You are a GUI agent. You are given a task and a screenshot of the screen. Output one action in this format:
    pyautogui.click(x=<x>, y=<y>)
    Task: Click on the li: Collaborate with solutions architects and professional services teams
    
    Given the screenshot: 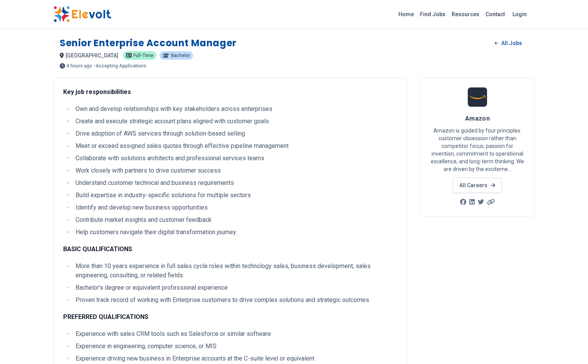 What is the action you would take?
    pyautogui.click(x=236, y=158)
    